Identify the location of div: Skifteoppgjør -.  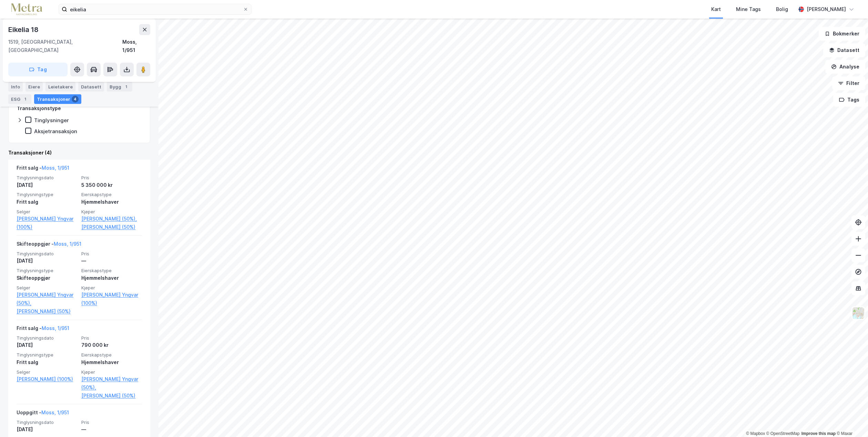
(49, 245).